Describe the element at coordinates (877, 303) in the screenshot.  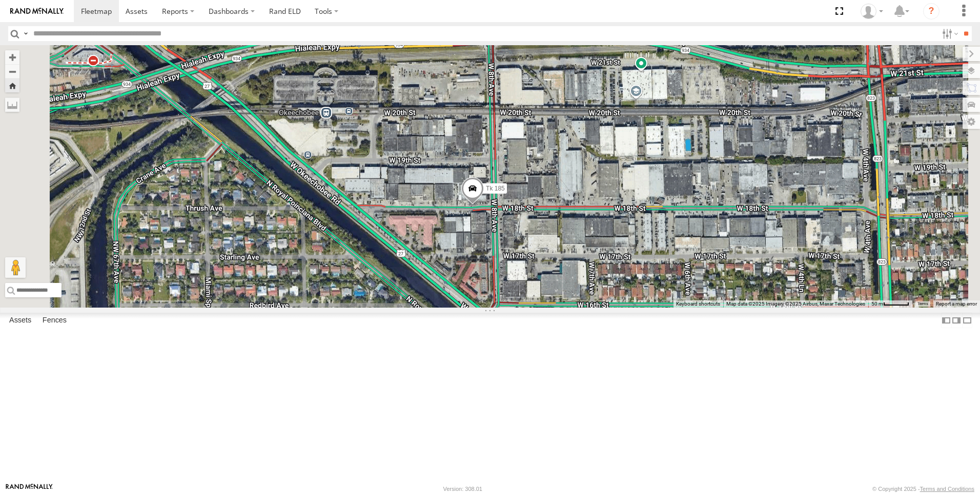
I see `span: 50 m` at that location.